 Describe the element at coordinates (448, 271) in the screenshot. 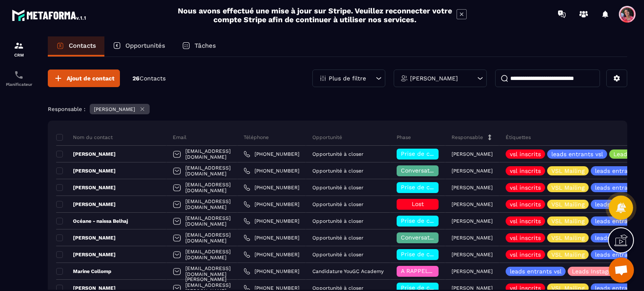

I see `span: A RAPPELER/GHOST/NO SHOW✖️` at that location.